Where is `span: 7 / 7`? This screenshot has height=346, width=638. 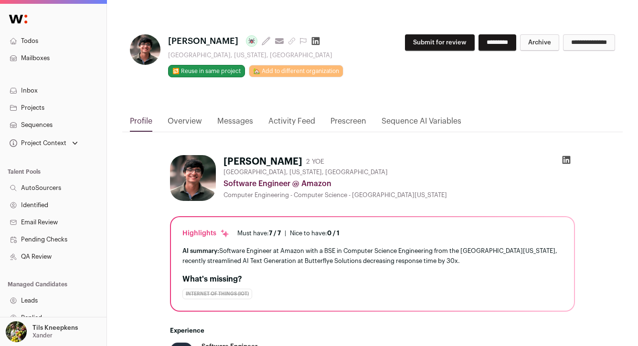 span: 7 / 7 is located at coordinates (275, 233).